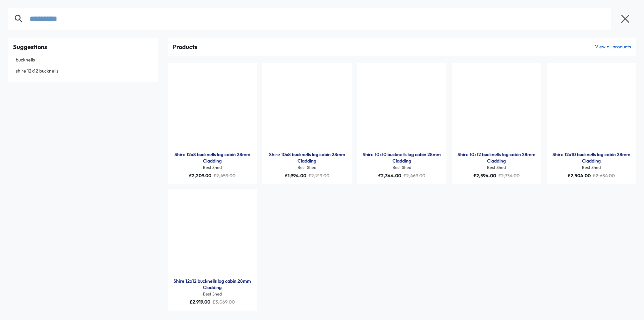  What do you see at coordinates (212, 284) in the screenshot?
I see `a: Shire 12x12 bucknells log cabin 28mm Cladding` at bounding box center [212, 284].